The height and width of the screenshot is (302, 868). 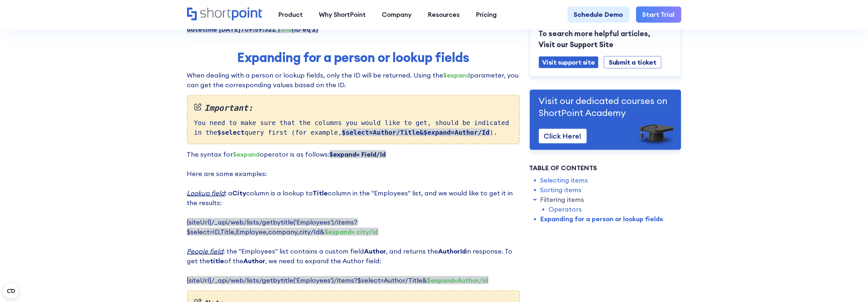 What do you see at coordinates (351, 231) in the screenshot?
I see `strong: $expand= city/Id` at bounding box center [351, 231].